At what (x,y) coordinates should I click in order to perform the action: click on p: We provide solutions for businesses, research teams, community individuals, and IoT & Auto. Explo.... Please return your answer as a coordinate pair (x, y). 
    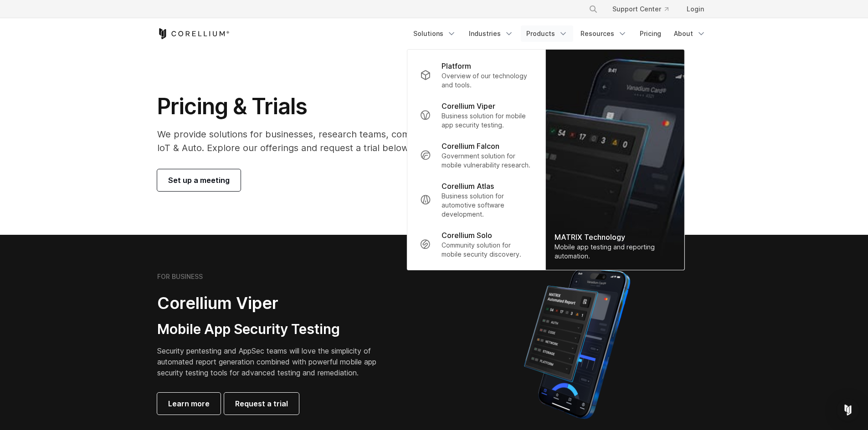
    Looking at the image, I should click on (339, 141).